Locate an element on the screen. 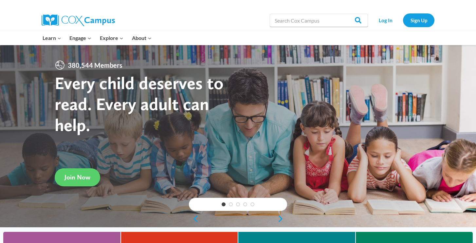 Image resolution: width=476 pixels, height=243 pixels. span: Engage is located at coordinates (80, 38).